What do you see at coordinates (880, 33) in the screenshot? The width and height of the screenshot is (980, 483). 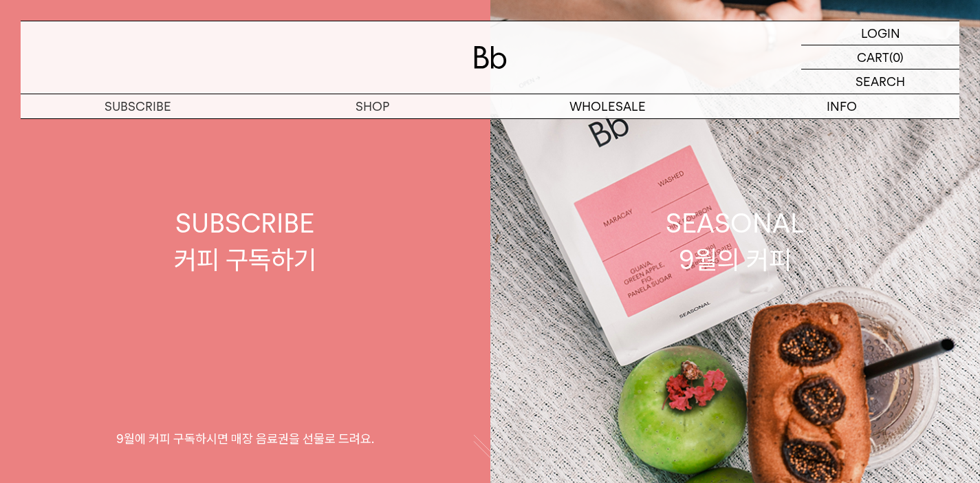 I see `a: LOGIN` at bounding box center [880, 33].